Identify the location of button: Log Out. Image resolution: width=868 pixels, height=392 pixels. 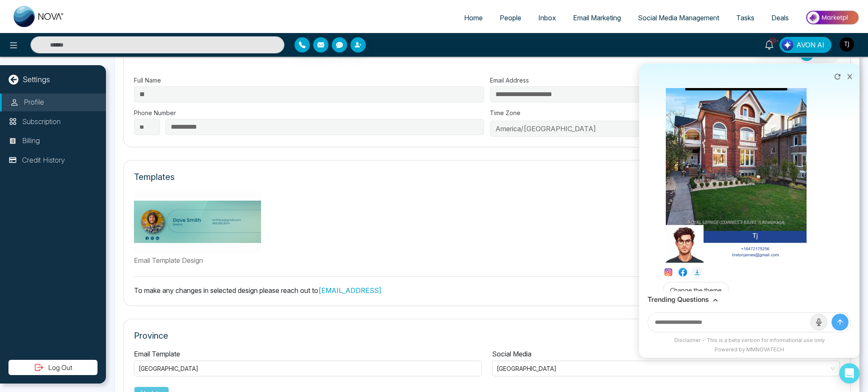
(53, 367).